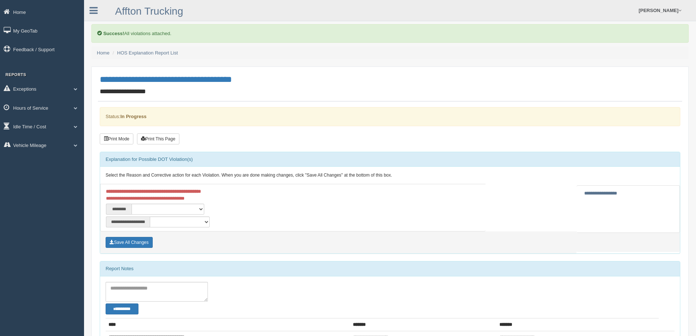 The height and width of the screenshot is (336, 696). Describe the element at coordinates (390, 175) in the screenshot. I see `div: Select the Reason and Corrective action for each Violation. When you are done making changes, cli...` at that location.